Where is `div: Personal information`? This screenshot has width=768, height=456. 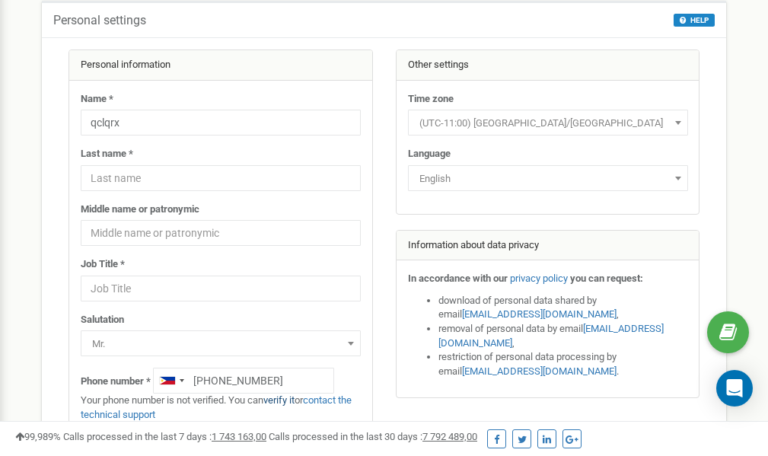
div: Personal information is located at coordinates (221, 65).